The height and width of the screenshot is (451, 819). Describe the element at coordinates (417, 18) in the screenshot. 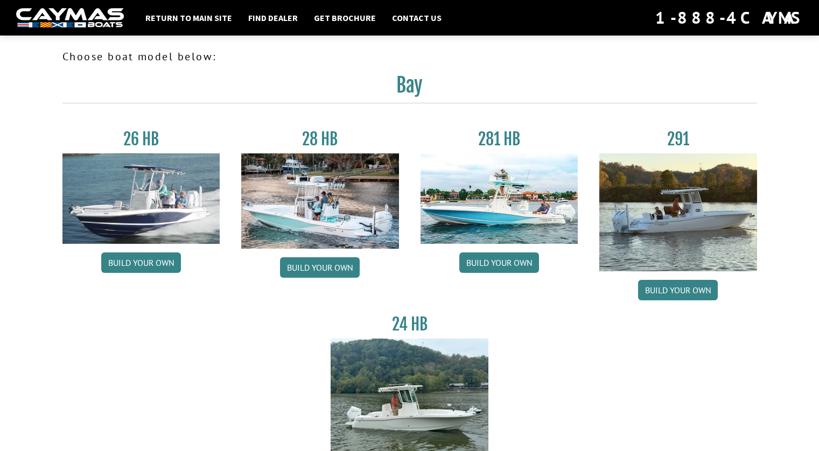

I see `a: Contact Us` at that location.